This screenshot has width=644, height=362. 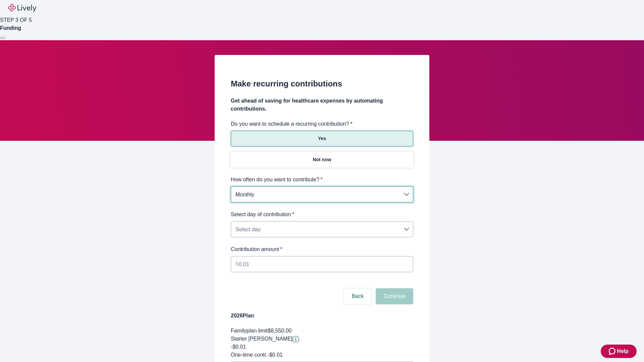 I want to click on label: Select day of contribution, so click(x=263, y=214).